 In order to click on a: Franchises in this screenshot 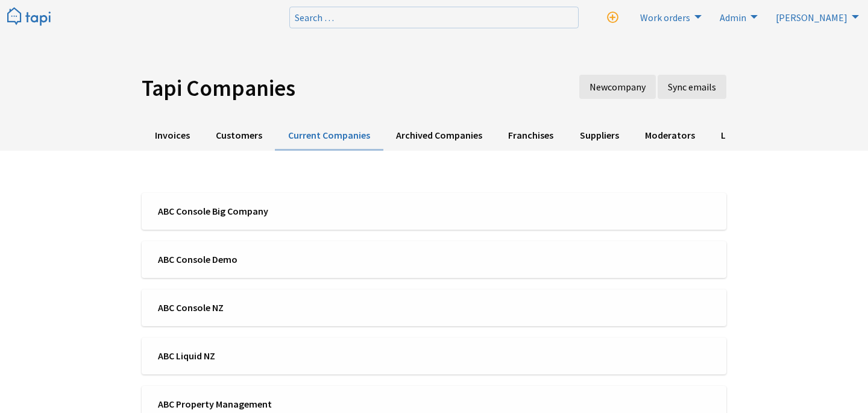, I will do `click(532, 136)`.